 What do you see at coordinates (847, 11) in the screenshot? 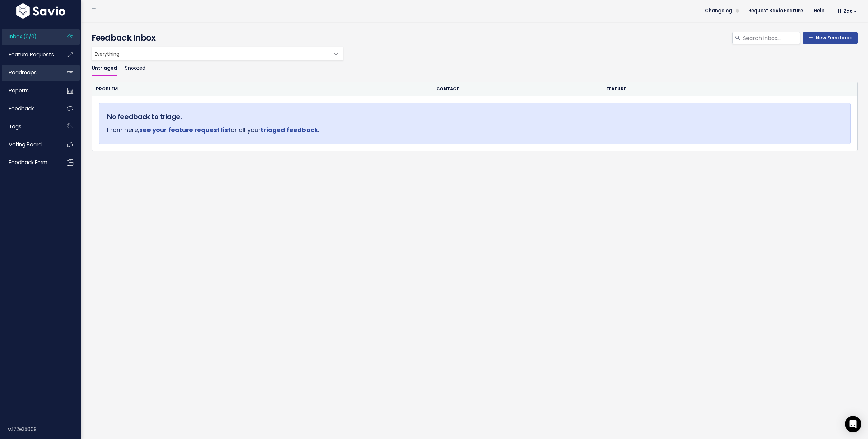
I see `span: Hi Zac` at bounding box center [847, 11].